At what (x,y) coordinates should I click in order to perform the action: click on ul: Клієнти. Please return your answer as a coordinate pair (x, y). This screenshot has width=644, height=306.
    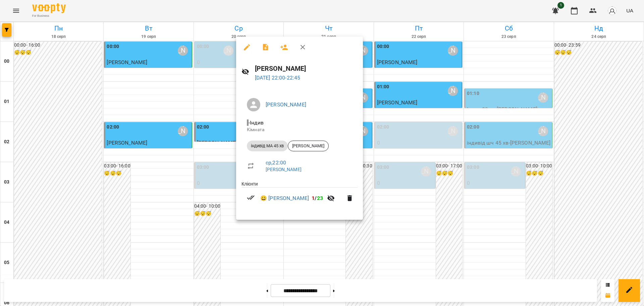
    Looking at the image, I should click on (299, 196).